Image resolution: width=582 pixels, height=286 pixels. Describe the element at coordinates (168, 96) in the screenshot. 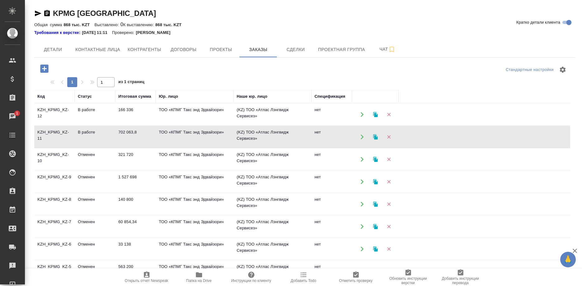

I see `div: Юр. лицо` at that location.